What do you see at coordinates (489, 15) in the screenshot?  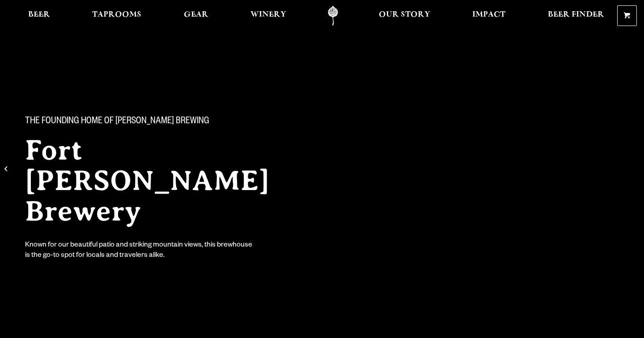 I see `span: Impact` at bounding box center [489, 15].